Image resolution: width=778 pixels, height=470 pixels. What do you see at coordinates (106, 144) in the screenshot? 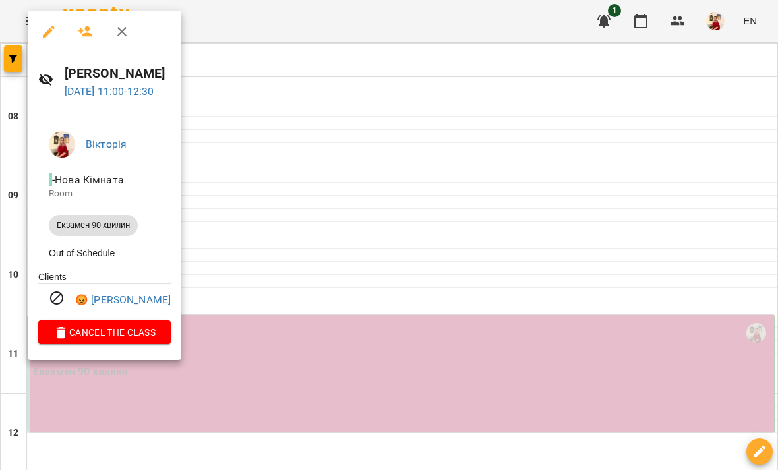
I see `a: Вікторія` at bounding box center [106, 144].